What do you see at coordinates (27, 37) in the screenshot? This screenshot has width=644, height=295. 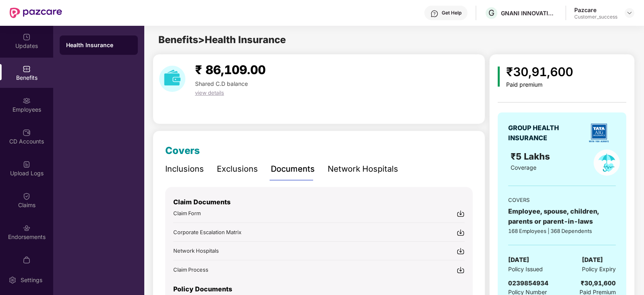 I see `img: svg+xml;base64,PHN2ZyBpZD0iVXBkYXRlZCIgeG1sbnM9Imh0dHA6Ly93d3cudzMub3JnLzIwMDAvc3ZnIiB3aWR0aD0iMj...` at bounding box center [27, 37].